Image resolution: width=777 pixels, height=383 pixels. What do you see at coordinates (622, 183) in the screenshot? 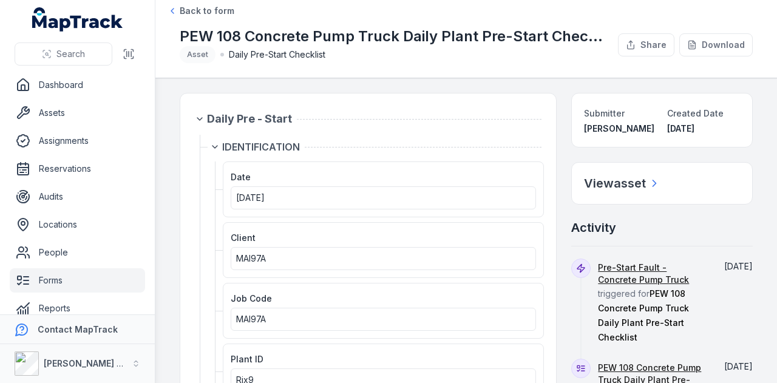
I see `a: Viewasset` at bounding box center [622, 183].